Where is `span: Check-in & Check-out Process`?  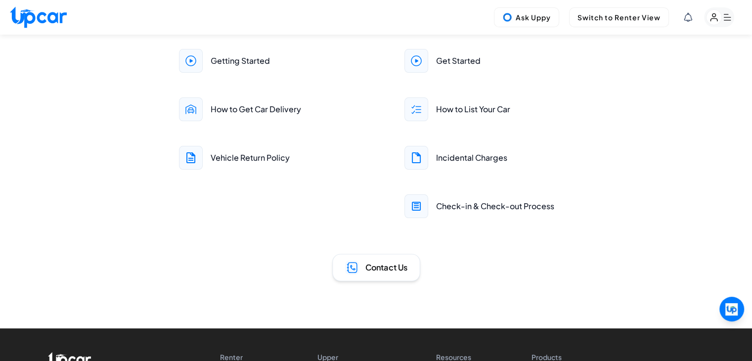 span: Check-in & Check-out Process is located at coordinates (495, 206).